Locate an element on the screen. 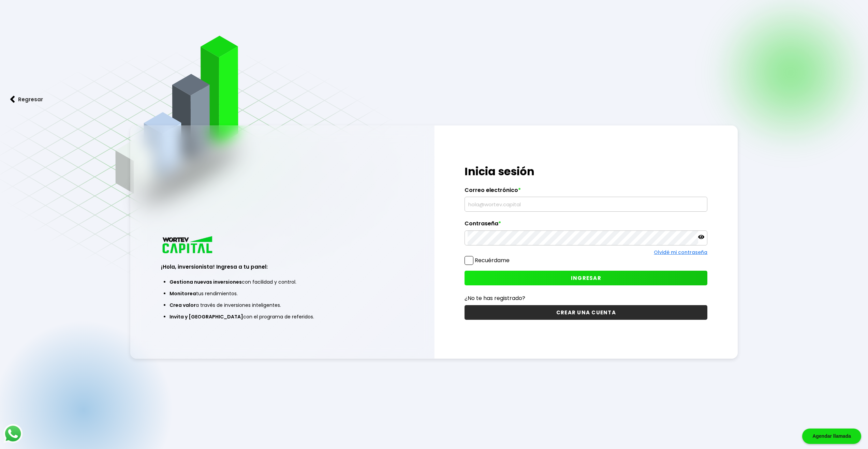 The image size is (868, 449). h1: Inicia sesión is located at coordinates (586, 172).